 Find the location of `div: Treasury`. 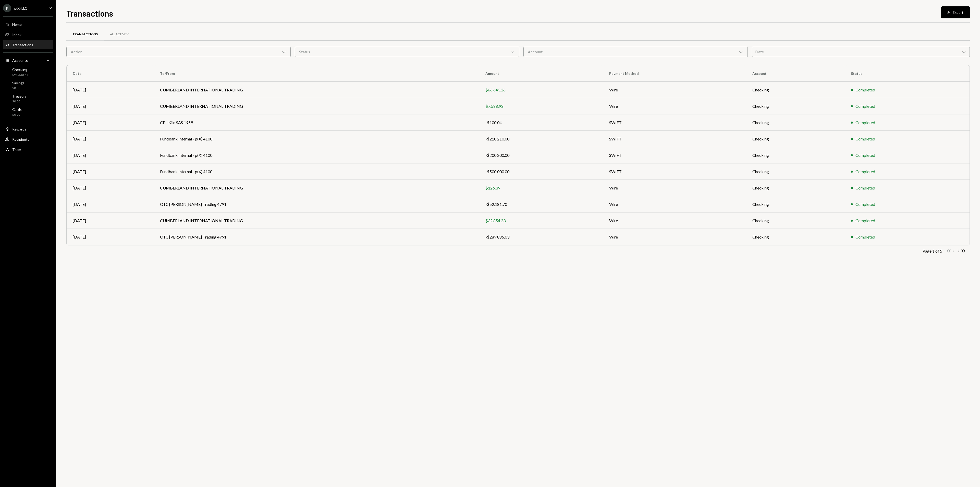

div: Treasury is located at coordinates (19, 96).